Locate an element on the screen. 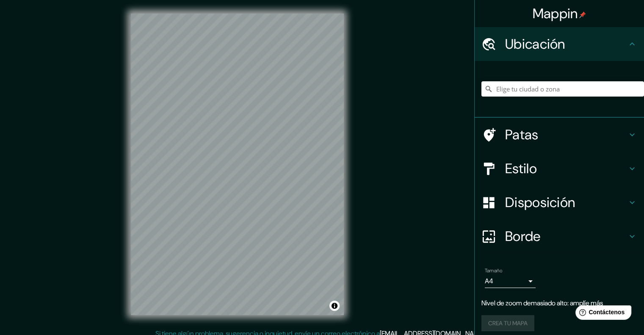 This screenshot has height=335, width=644. div: Disposición is located at coordinates (559, 203).